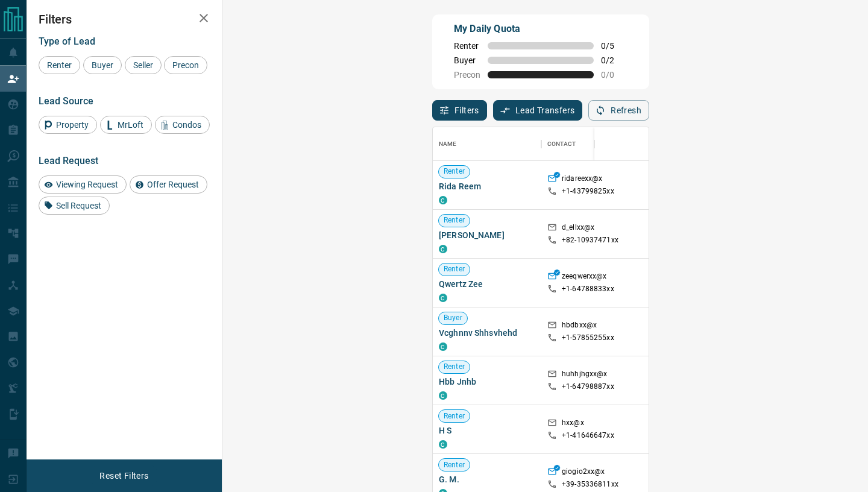 The width and height of the screenshot is (868, 492). I want to click on p: zeeqwerxx@x, so click(585, 278).